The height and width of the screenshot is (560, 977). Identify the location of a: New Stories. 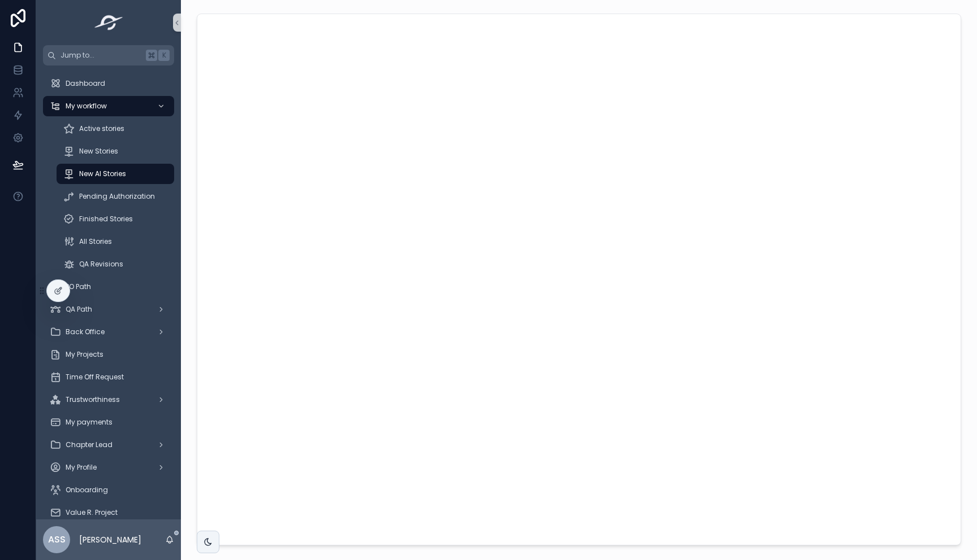
(116, 151).